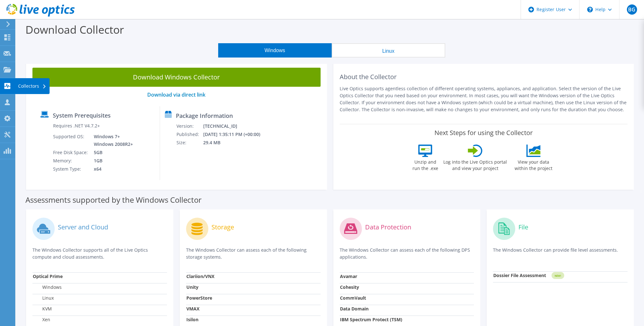 The image size is (644, 326). What do you see at coordinates (407, 253) in the screenshot?
I see `p: The Windows Collector can assess each of the following DPS applications.` at bounding box center [407, 253].